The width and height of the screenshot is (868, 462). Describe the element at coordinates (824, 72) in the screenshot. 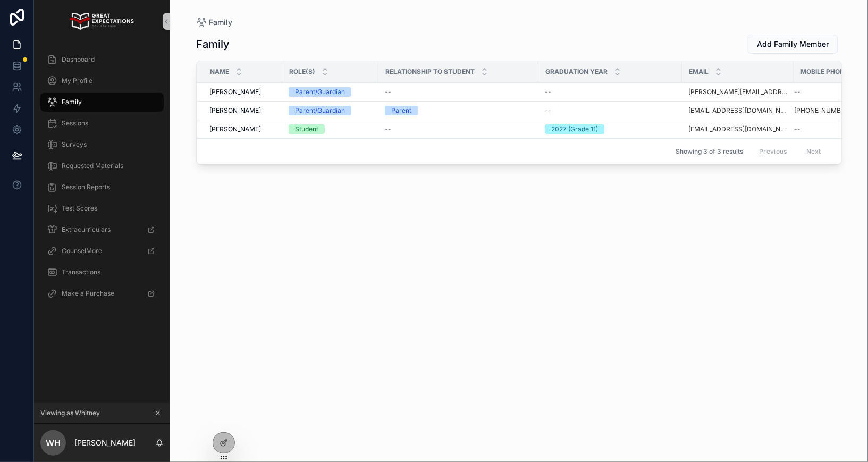

I see `span: Mobile Phone` at that location.